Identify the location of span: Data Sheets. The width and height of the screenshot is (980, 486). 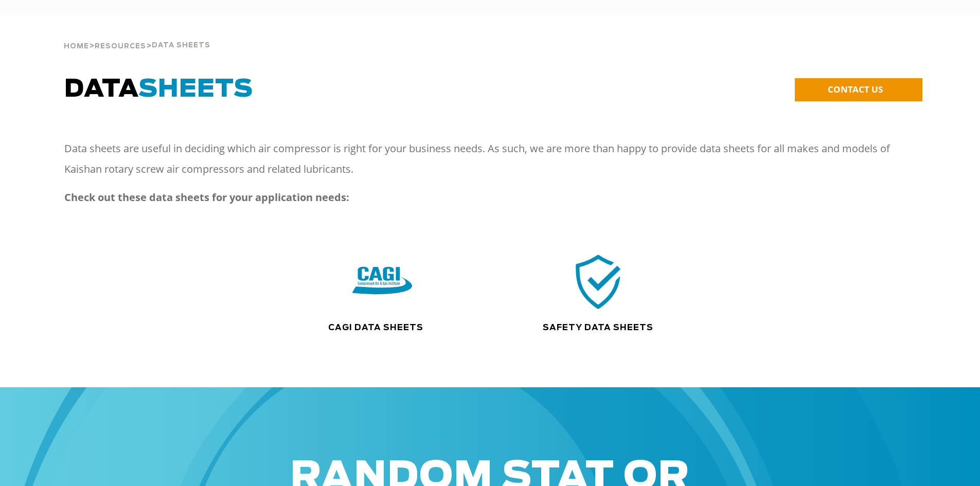
(181, 45).